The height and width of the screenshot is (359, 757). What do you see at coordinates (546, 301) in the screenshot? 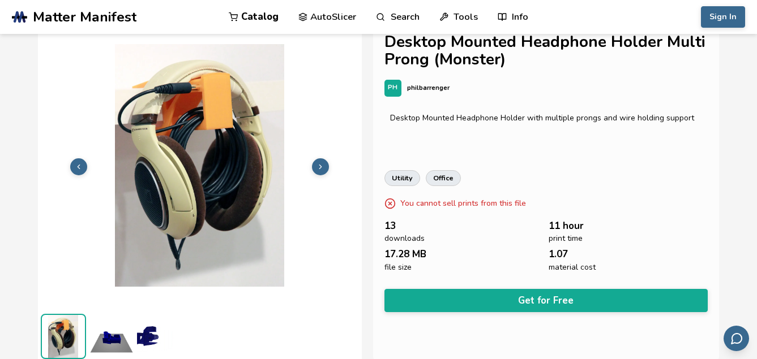
I see `button: Get for Free` at bounding box center [546, 301].